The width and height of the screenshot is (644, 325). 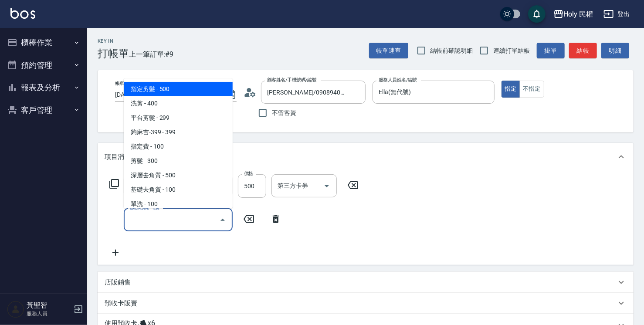 What do you see at coordinates (22, 13) in the screenshot?
I see `img: Logo` at bounding box center [22, 13].